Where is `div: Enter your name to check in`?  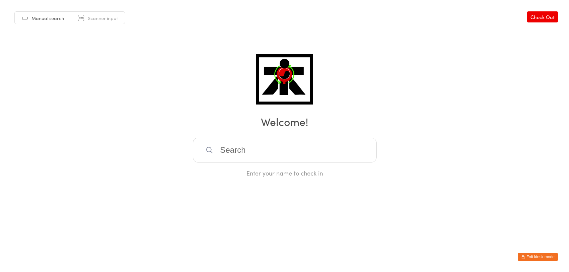 div: Enter your name to check in is located at coordinates (285, 173).